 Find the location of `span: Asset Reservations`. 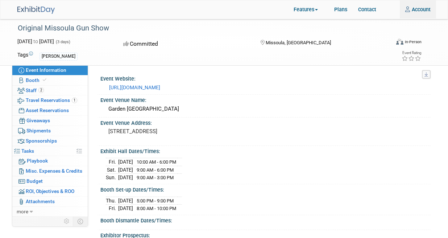

span: Asset Reservations is located at coordinates (47, 110).